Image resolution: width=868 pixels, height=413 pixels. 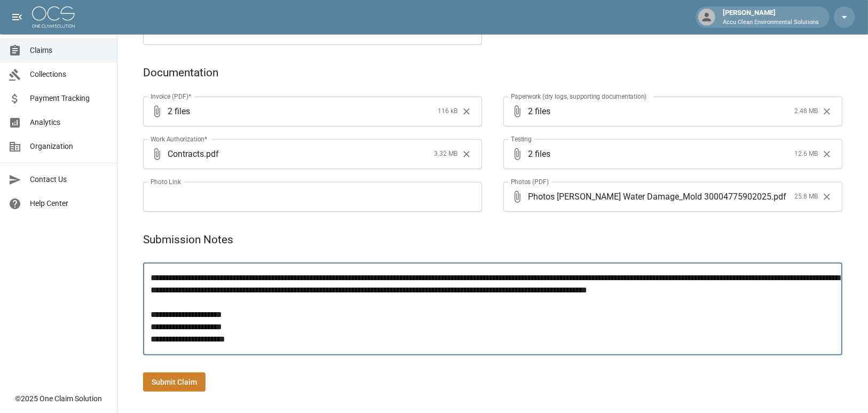 What do you see at coordinates (171, 96) in the screenshot?
I see `label: Invoice (PDF)*` at bounding box center [171, 96].